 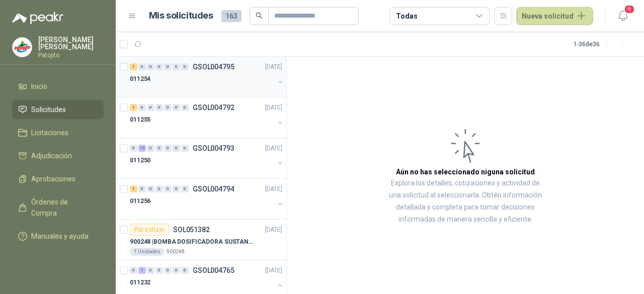 What do you see at coordinates (140, 201) in the screenshot?
I see `p: 011256` at bounding box center [140, 201].